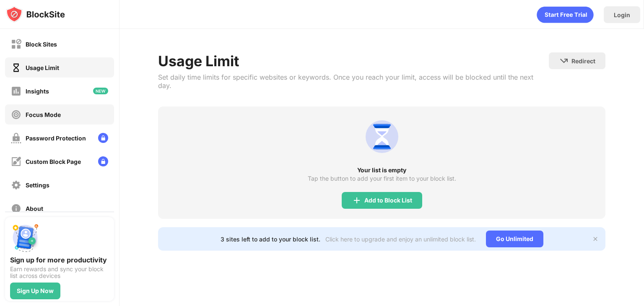 The width and height of the screenshot is (644, 306). Describe the element at coordinates (37, 184) in the screenshot. I see `div: Settings` at that location.